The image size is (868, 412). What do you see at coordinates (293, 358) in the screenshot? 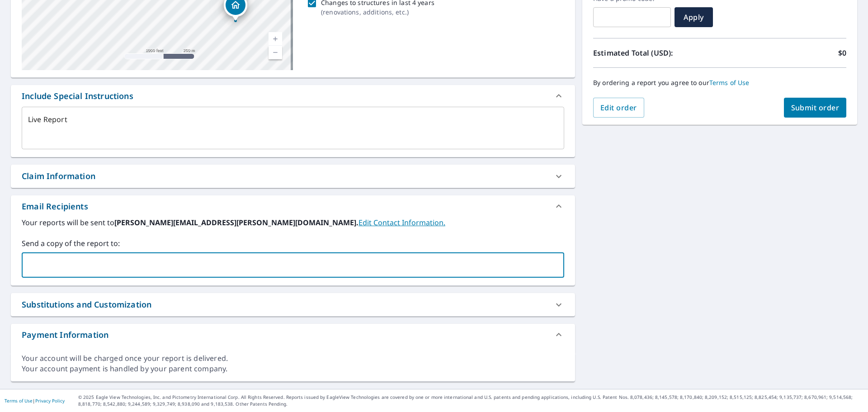
I see `div: Your account will be charged once your report is delivered.` at bounding box center [293, 358].